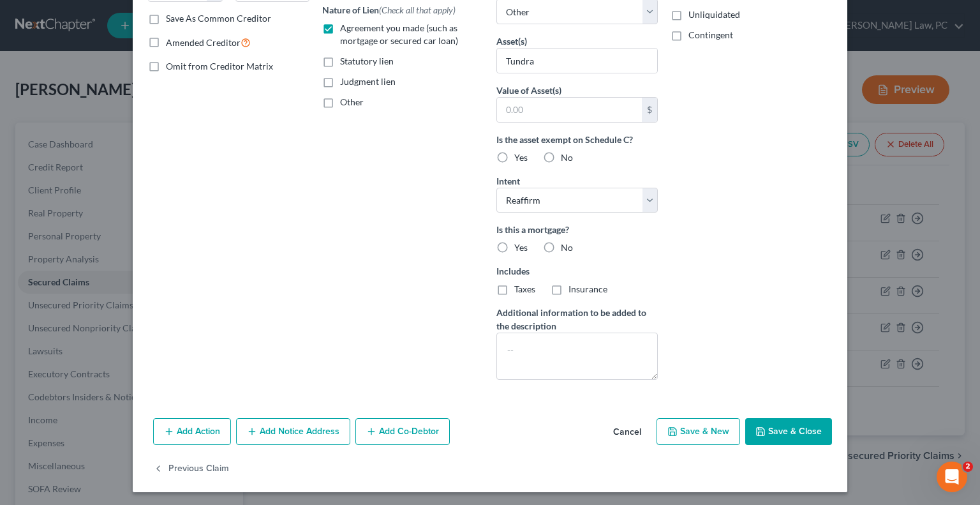  Describe the element at coordinates (512, 41) in the screenshot. I see `label: Asset(s)` at that location.